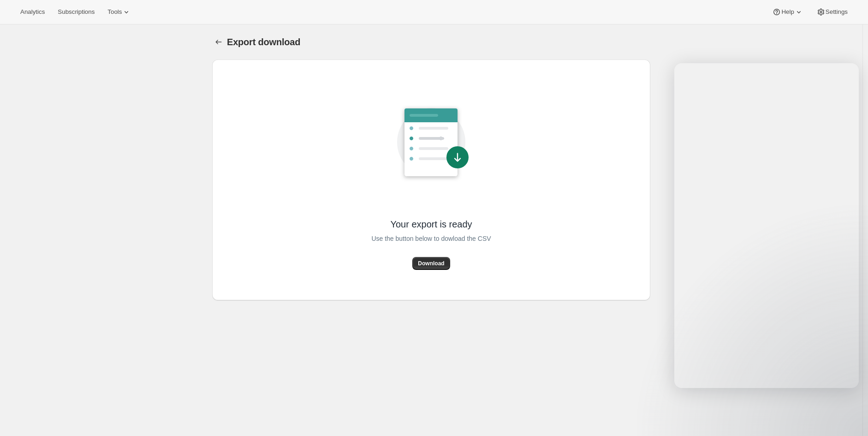 The image size is (868, 436). Describe the element at coordinates (431, 239) in the screenshot. I see `span: Use the button below to dowload the CSV` at that location.